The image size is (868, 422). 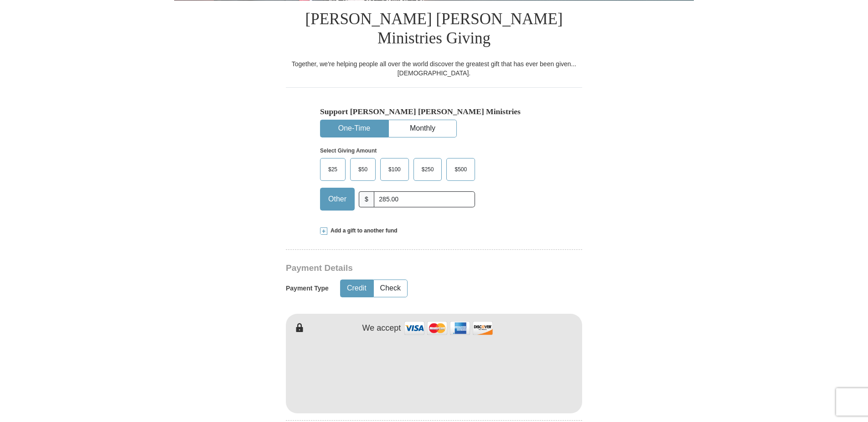 I want to click on strong: Select Giving Amount, so click(x=348, y=151).